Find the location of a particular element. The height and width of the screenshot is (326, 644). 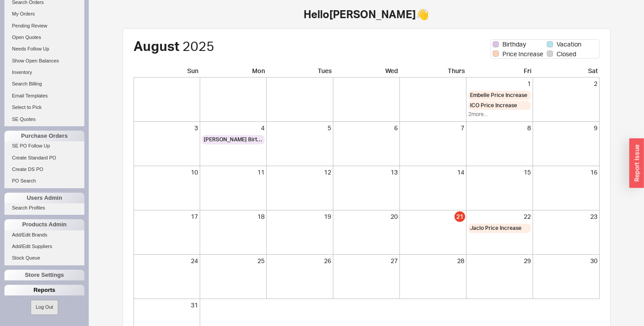

div: 28 is located at coordinates (433, 261).